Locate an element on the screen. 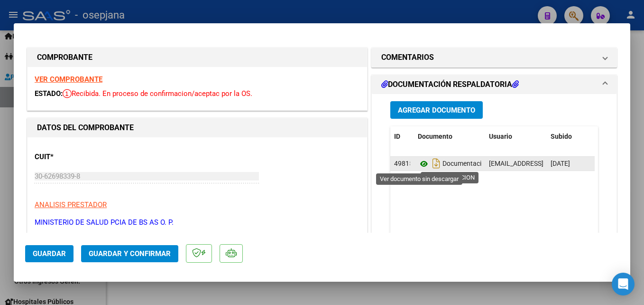 This screenshot has height=305, width=644. div: Open Intercom Messenger is located at coordinates (623, 284).